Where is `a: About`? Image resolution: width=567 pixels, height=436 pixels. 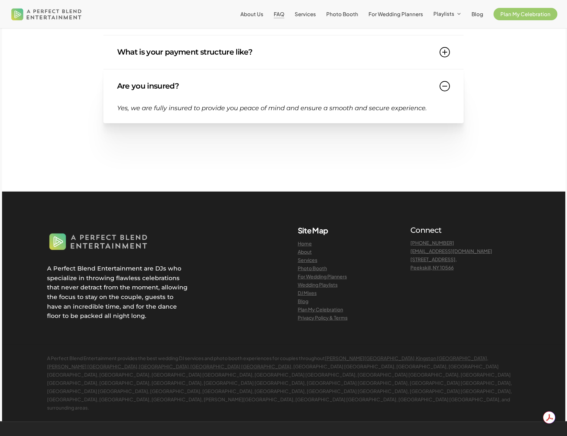
a: About is located at coordinates (305, 252).